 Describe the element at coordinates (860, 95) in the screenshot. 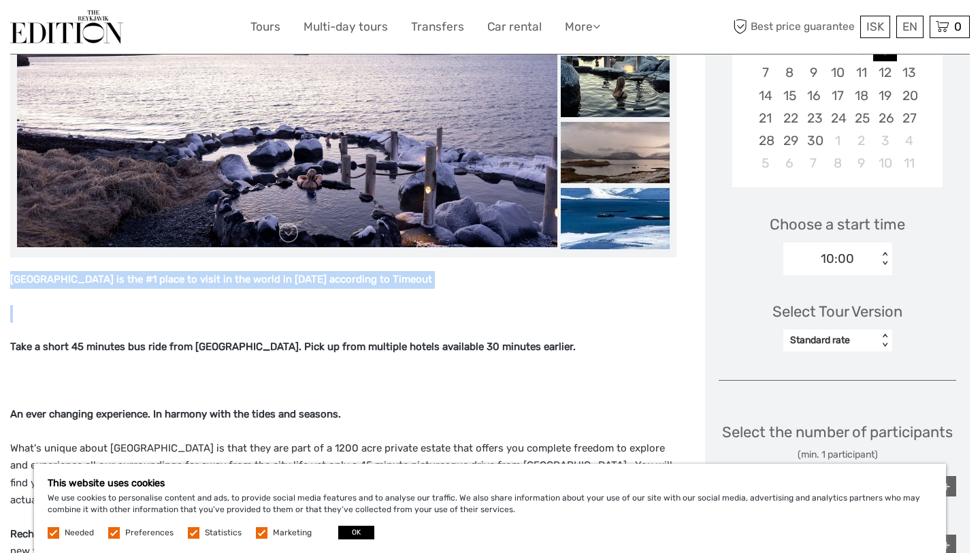

I see `div: Choose Thursday, September 18th, 2025` at that location.